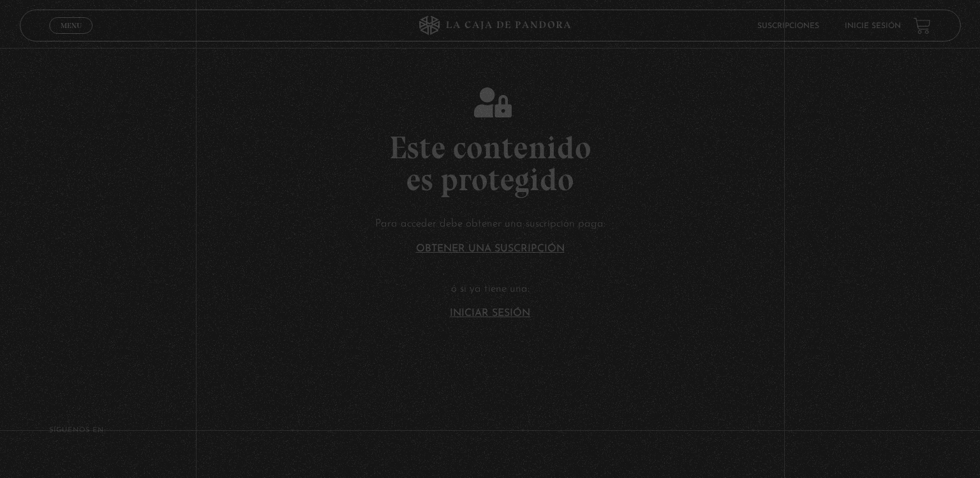  What do you see at coordinates (490, 249) in the screenshot?
I see `a: Obtener una suscripción` at bounding box center [490, 249].